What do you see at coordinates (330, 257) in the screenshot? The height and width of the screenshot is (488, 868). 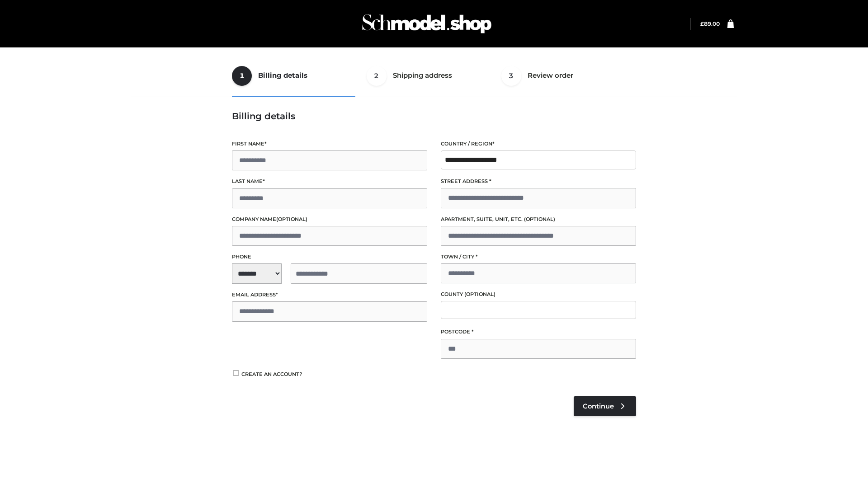 I see `label: Phone` at bounding box center [330, 257].